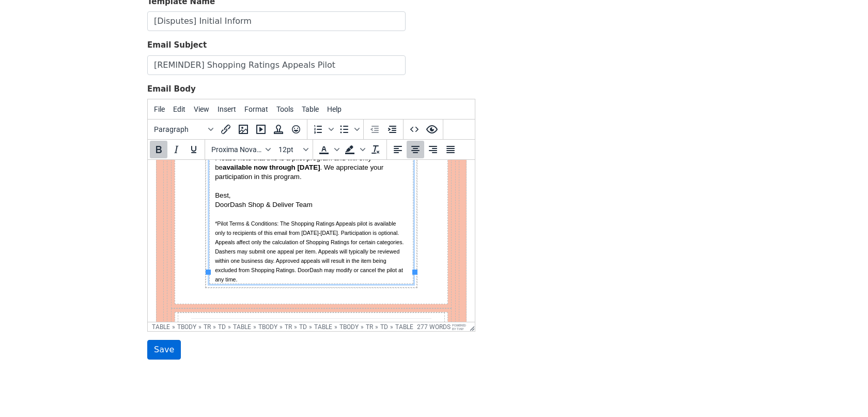  What do you see at coordinates (375, 129) in the screenshot?
I see `button: Decrease indent` at bounding box center [375, 129].